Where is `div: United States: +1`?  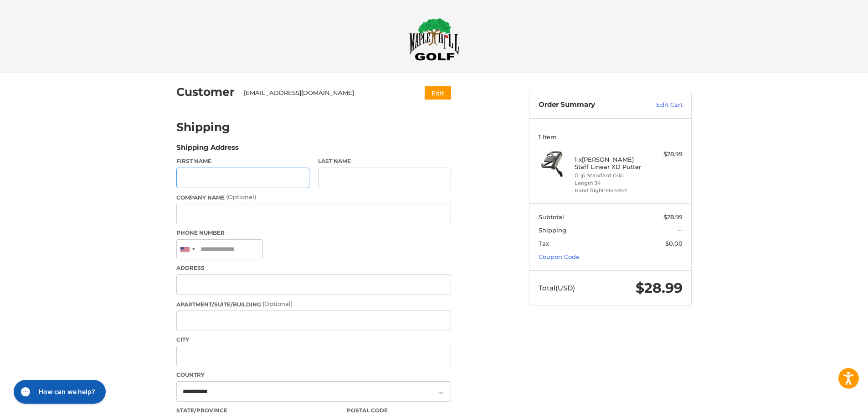
div: United States: +1 is located at coordinates (187, 249).